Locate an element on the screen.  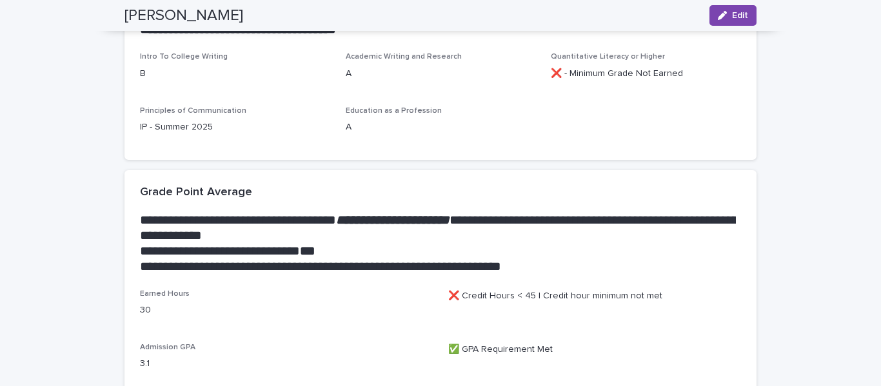
p: ❌ Credit Hours < 45 | Credit hour minimum not met is located at coordinates (594, 296).